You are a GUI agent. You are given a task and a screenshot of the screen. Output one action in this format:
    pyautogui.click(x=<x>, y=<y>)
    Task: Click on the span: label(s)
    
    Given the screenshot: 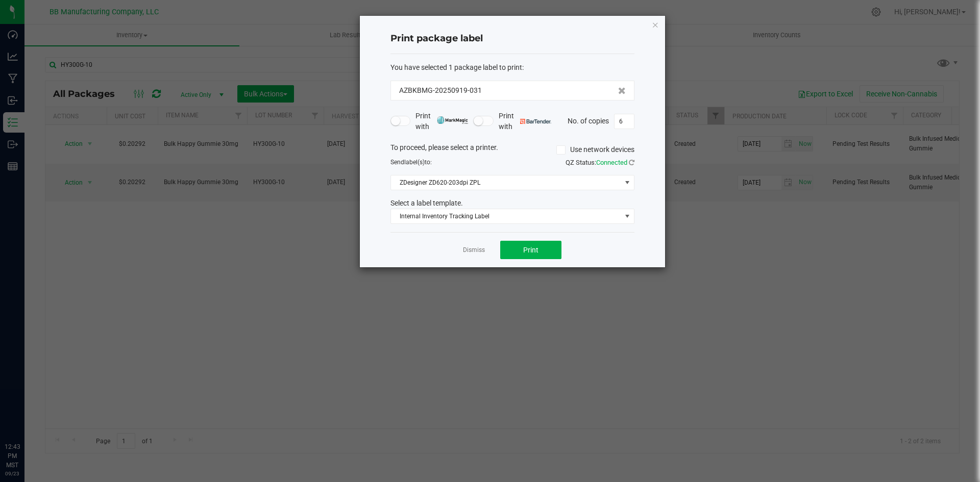 What is the action you would take?
    pyautogui.click(x=414, y=163)
    